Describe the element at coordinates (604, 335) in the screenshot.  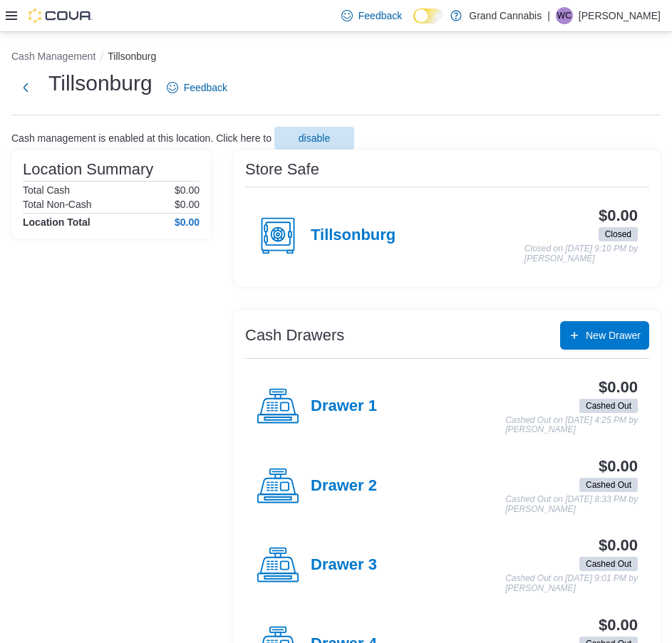
I see `button: New Drawer` at that location.